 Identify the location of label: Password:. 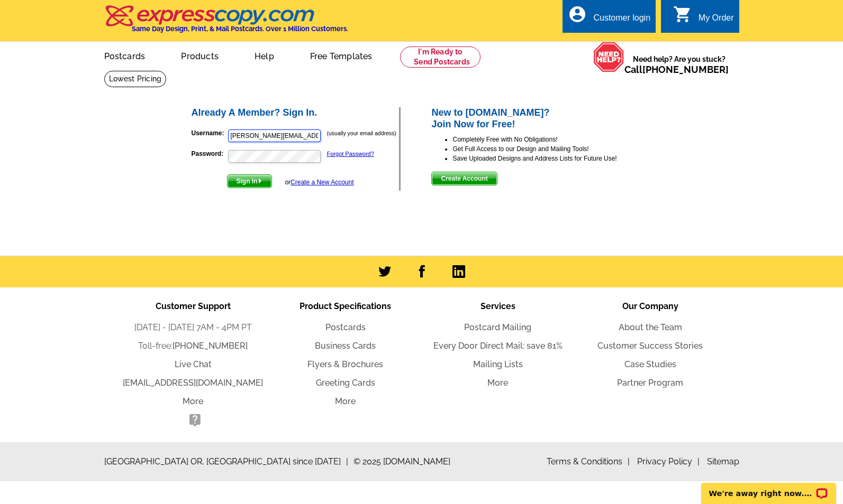
(209, 153).